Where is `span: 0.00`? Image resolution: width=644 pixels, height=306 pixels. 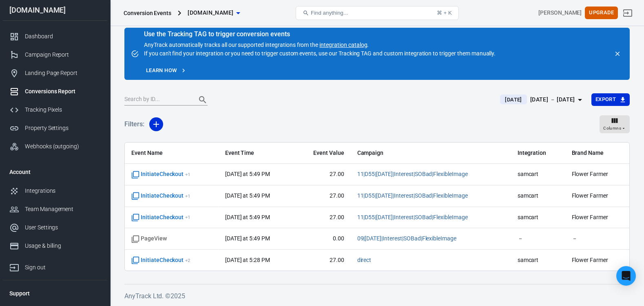
span: 0.00 is located at coordinates (322, 239).